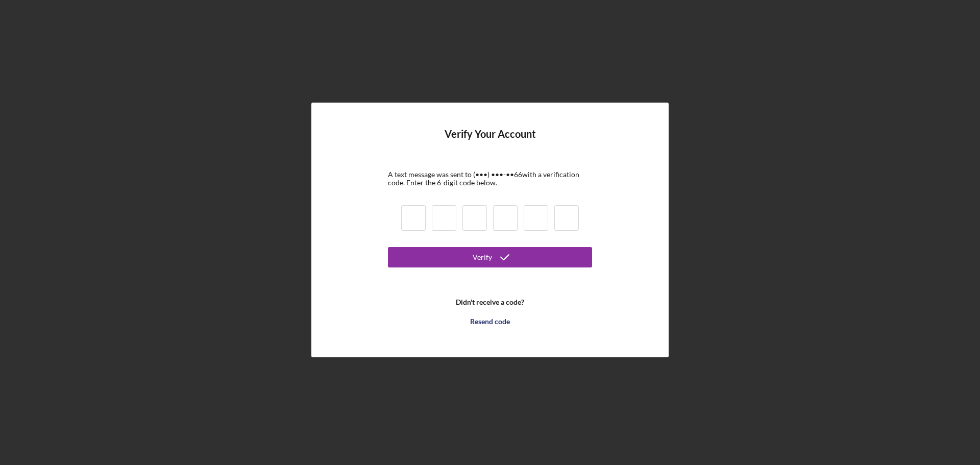 Image resolution: width=980 pixels, height=465 pixels. Describe the element at coordinates (490, 302) in the screenshot. I see `b: Didn't receive a code?` at that location.